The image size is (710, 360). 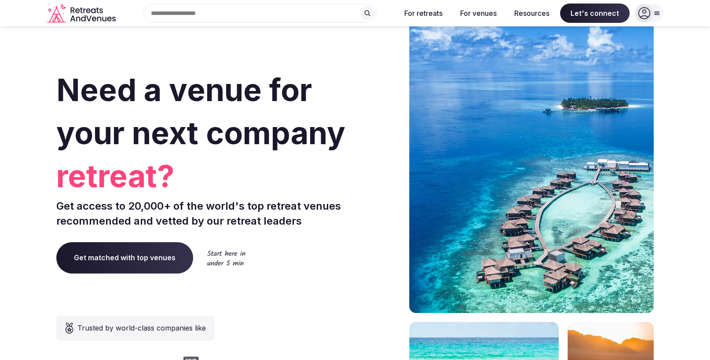 I want to click on img: Start here in under 5 min, so click(x=226, y=258).